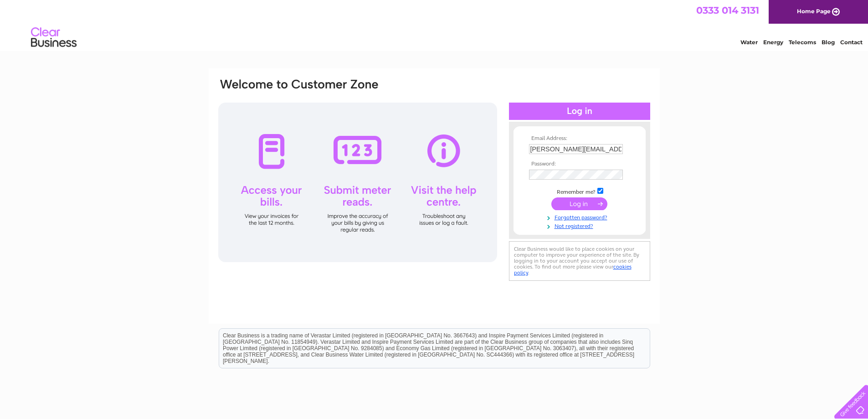 This screenshot has height=419, width=868. I want to click on a: Telecoms, so click(803, 42).